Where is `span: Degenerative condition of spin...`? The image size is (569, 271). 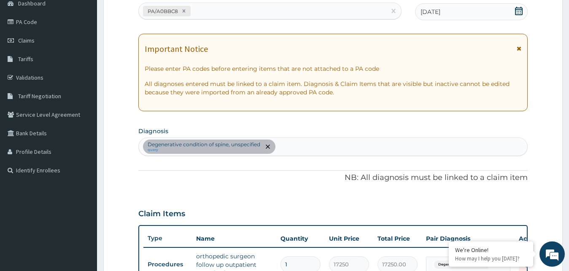 span: Degenerative condition of spin... is located at coordinates (466, 265).